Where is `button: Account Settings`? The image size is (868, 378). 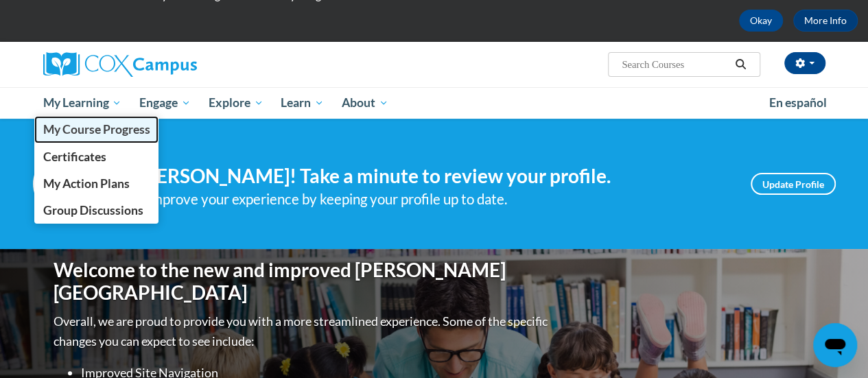 button: Account Settings is located at coordinates (805, 64).